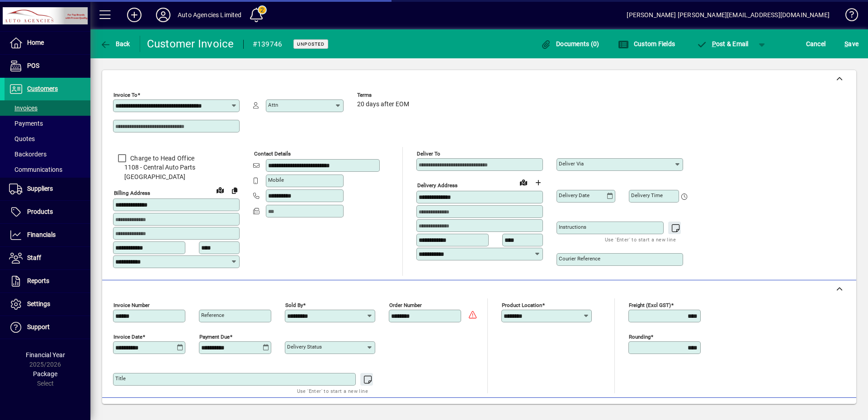  Describe the element at coordinates (38, 304) in the screenshot. I see `span: Settings` at that location.